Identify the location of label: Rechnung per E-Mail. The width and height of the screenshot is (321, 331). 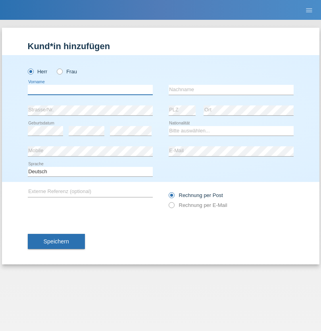
(198, 205).